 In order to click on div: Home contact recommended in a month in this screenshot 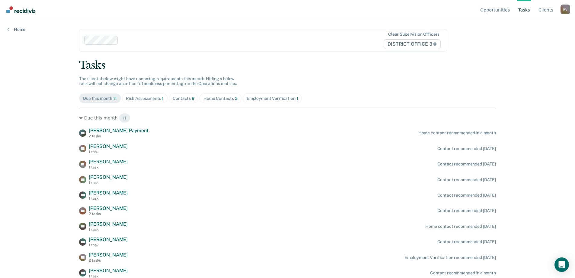, I will do `click(457, 133)`.